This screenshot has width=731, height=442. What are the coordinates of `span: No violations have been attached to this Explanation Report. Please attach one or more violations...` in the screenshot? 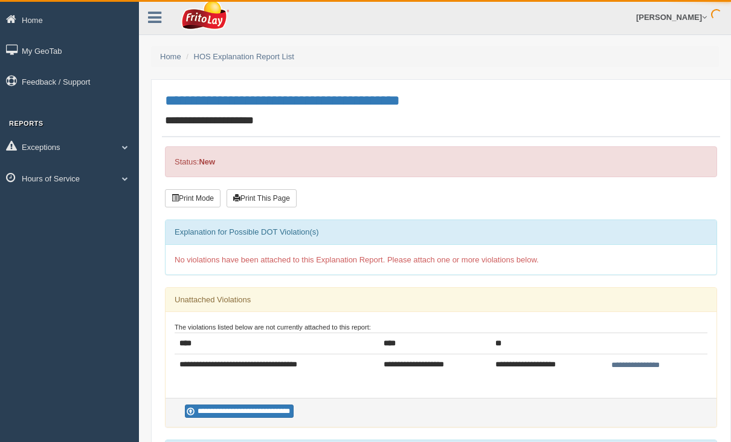 It's located at (357, 259).